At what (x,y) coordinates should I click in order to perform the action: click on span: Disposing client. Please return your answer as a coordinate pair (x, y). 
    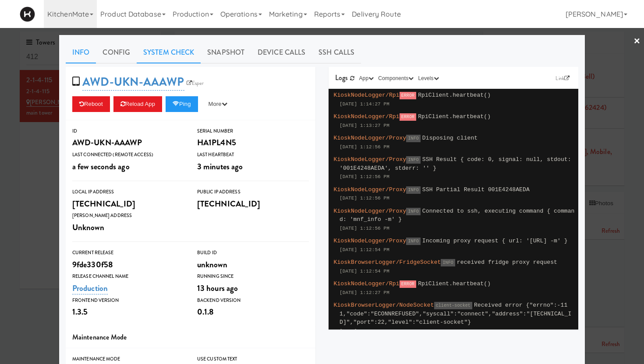
    Looking at the image, I should click on (450, 138).